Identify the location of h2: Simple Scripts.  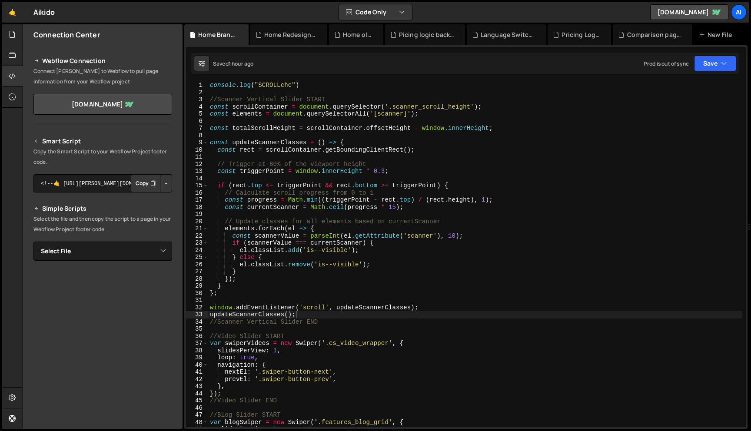
(103, 209).